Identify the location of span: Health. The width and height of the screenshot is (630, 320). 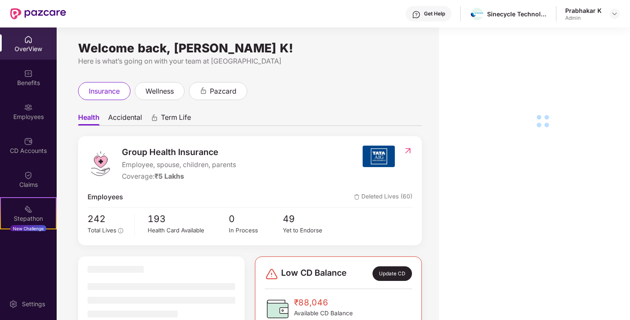
(89, 119).